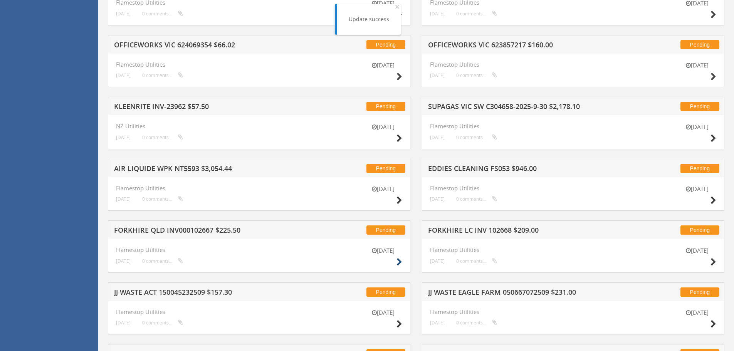 The height and width of the screenshot is (351, 734). What do you see at coordinates (216, 170) in the screenshot?
I see `h5: AIR LIQUIDE WPK NT5593 $3,054.44` at bounding box center [216, 170].